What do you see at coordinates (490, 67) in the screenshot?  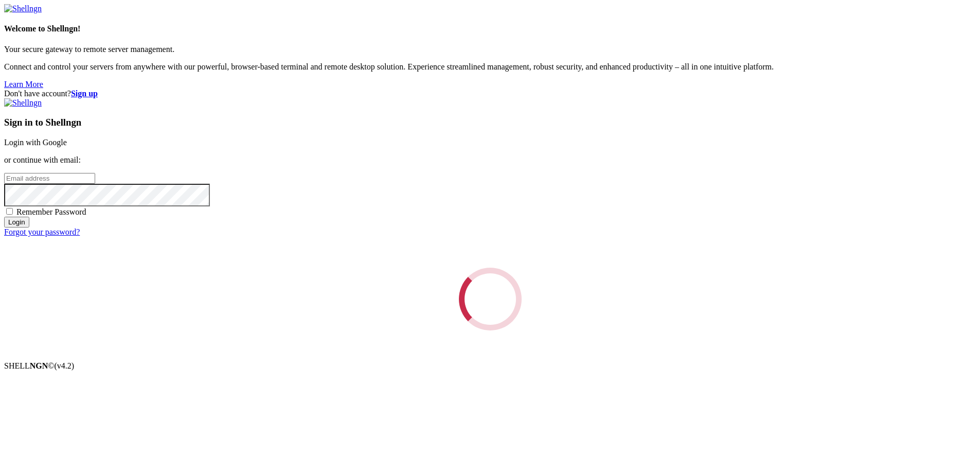 I see `p: Connect and control your servers from anywhere with our powerful, browser-based terminal and remo...` at bounding box center [490, 67].